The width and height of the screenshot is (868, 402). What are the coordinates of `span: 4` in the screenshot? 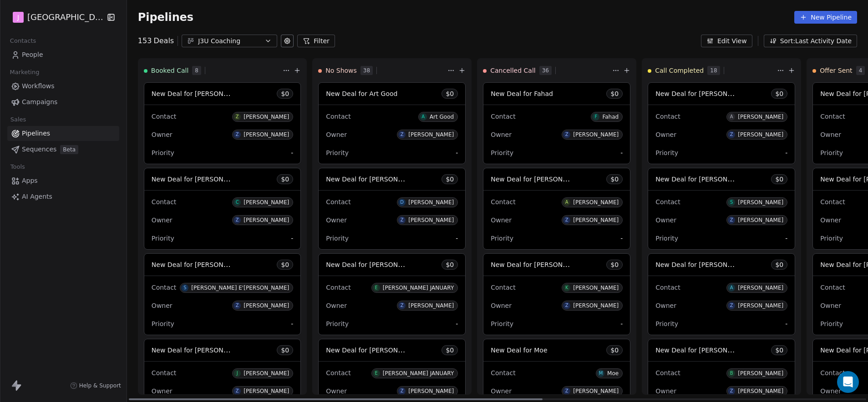 It's located at (861, 70).